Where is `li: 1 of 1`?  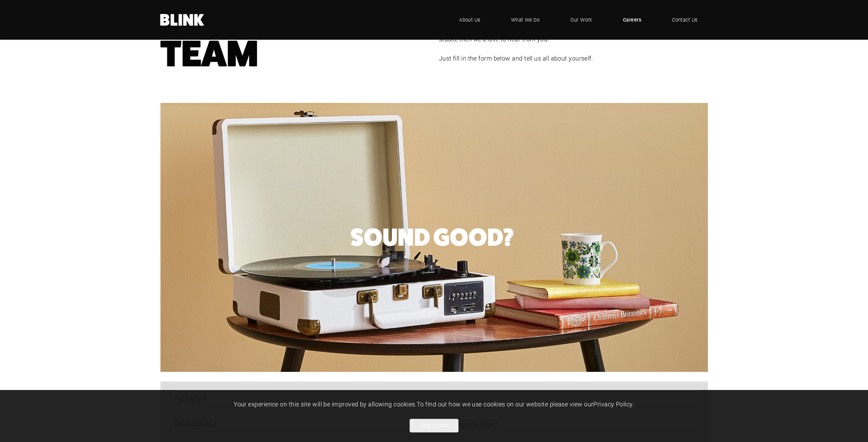
li: 1 of 1 is located at coordinates (432, 238).